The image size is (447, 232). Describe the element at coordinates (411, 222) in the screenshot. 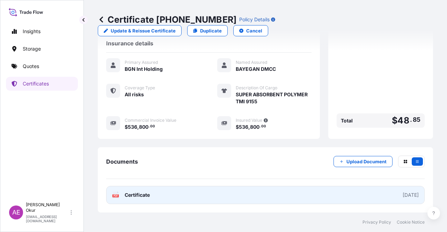

I see `p: Cookie Notice` at that location.